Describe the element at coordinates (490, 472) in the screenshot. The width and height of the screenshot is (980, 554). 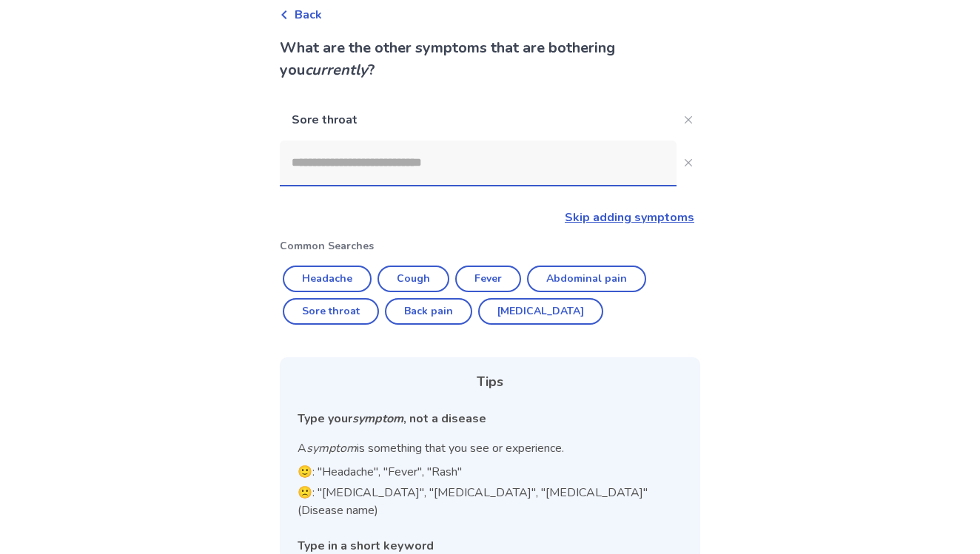
I see `p: 🙂: "Headache", "Fever", "Rash"` at that location.